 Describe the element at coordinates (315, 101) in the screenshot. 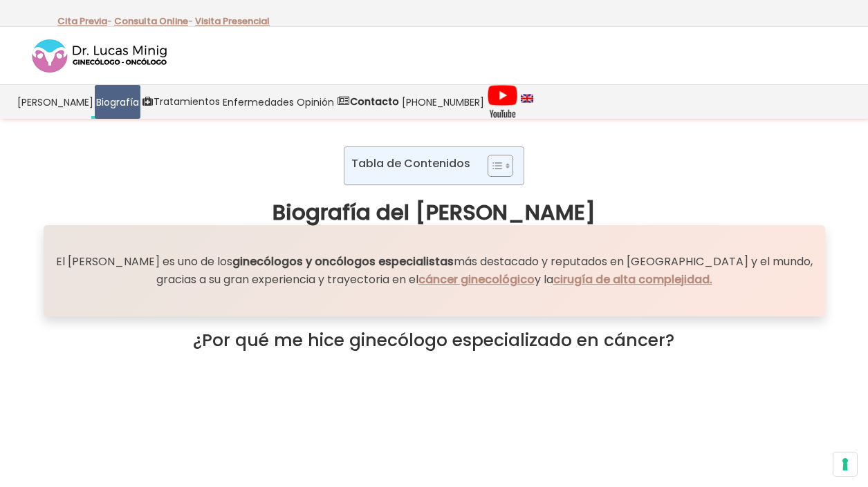

I see `a: Opinión` at that location.